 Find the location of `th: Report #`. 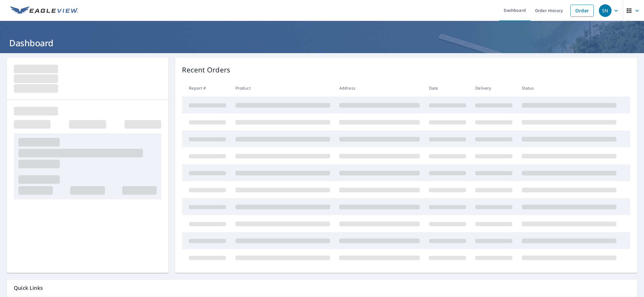

th: Report # is located at coordinates (206, 88).